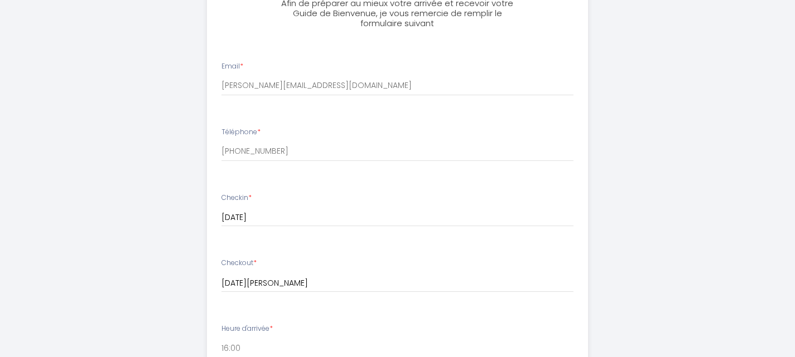 The width and height of the screenshot is (795, 357). I want to click on label: Checkin, so click(236, 198).